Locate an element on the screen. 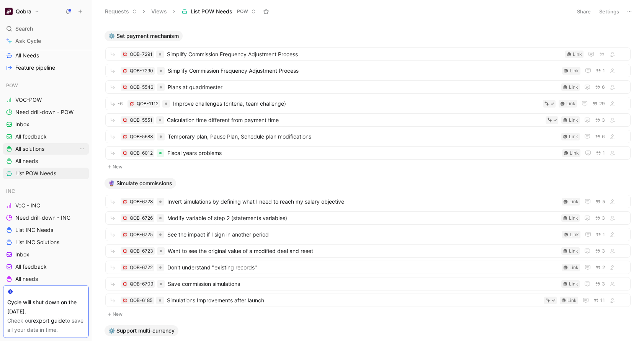 This screenshot has height=341, width=644. div: QOB-6728 is located at coordinates (141, 202).